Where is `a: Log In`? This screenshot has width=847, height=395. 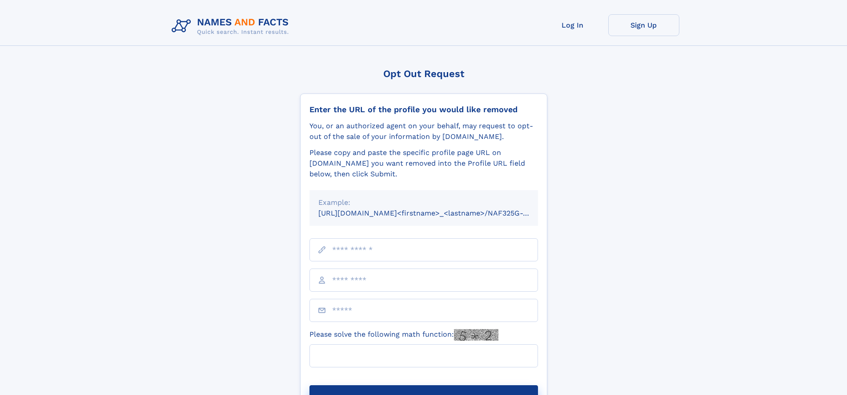
a: Log In is located at coordinates (573, 25).